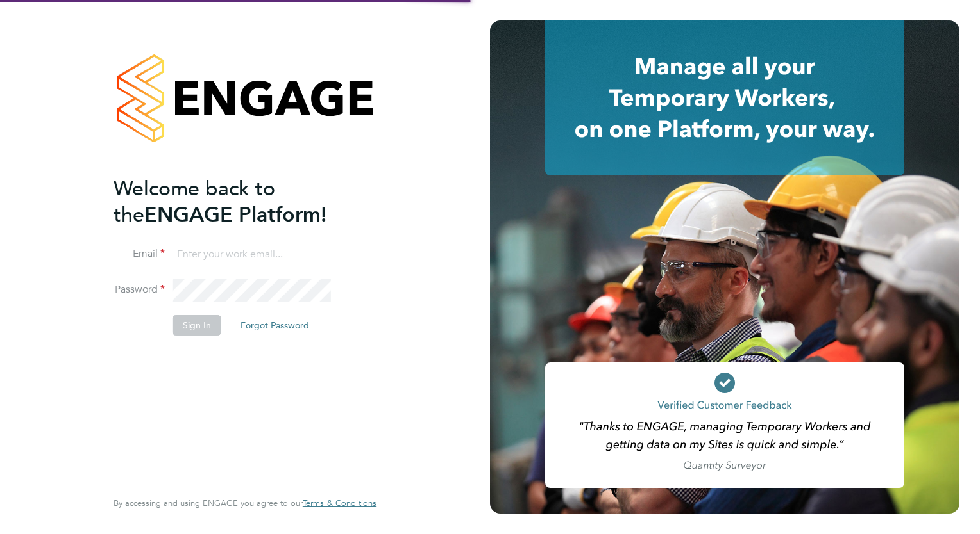  I want to click on span: Welcome back to the, so click(195, 202).